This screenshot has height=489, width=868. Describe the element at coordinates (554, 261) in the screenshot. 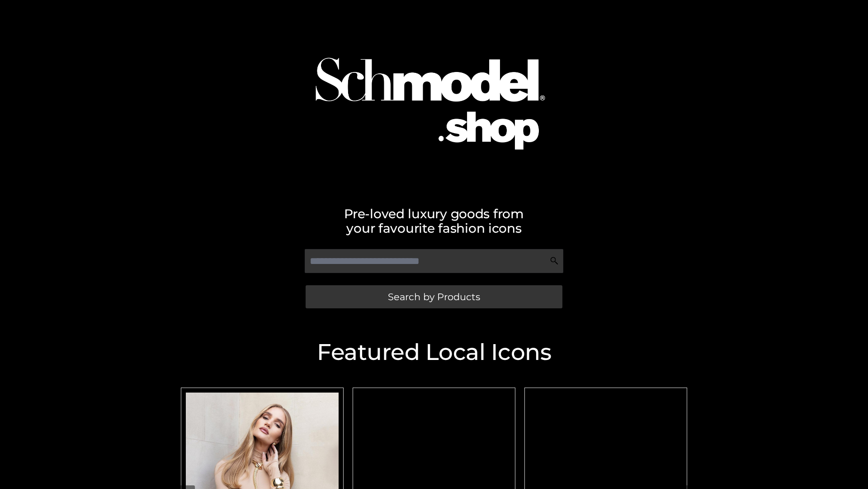

I see `img: Search Icon` at that location.